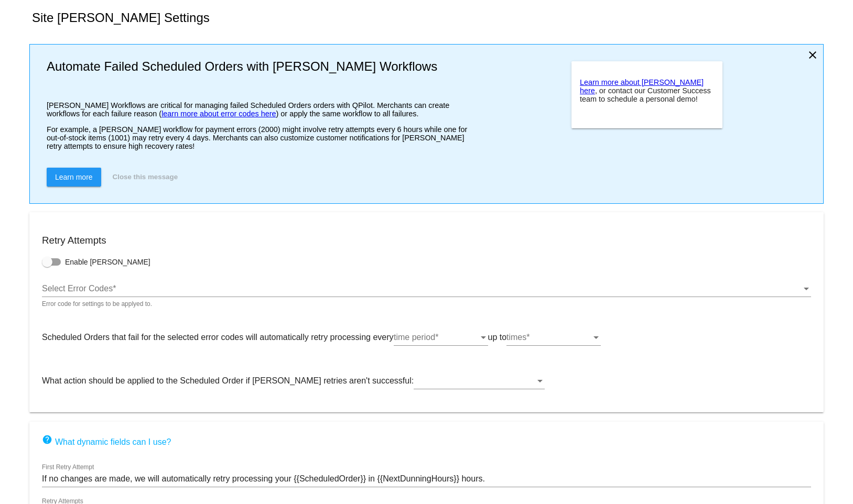 The width and height of the screenshot is (853, 504). I want to click on span: Learn more, so click(74, 177).